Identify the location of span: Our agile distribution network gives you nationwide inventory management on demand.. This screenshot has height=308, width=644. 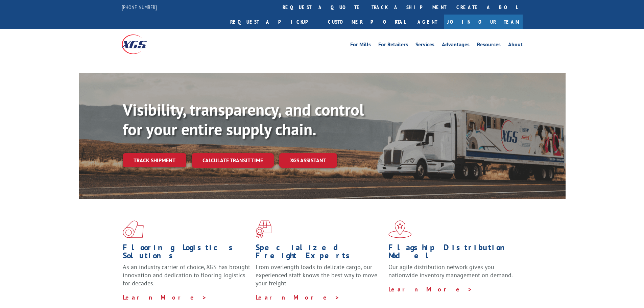
(451, 271).